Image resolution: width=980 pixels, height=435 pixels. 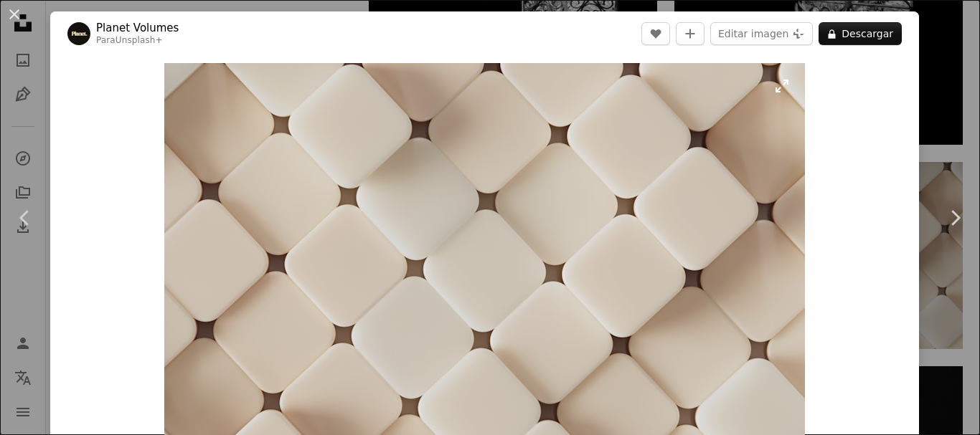 What do you see at coordinates (954, 218) in the screenshot?
I see `a: Siguiente` at bounding box center [954, 218].